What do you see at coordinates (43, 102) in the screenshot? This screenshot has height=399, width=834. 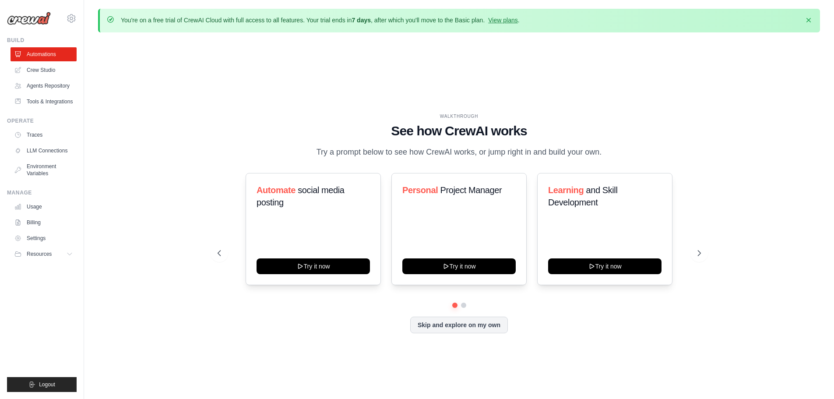 I see `a: Tools & Integrations` at bounding box center [43, 102].